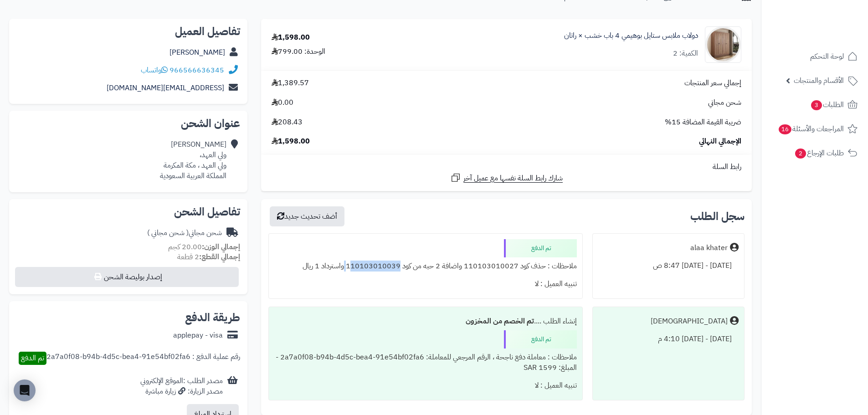  What do you see at coordinates (128, 124) in the screenshot?
I see `h2: عنوان الشحن` at bounding box center [128, 124].